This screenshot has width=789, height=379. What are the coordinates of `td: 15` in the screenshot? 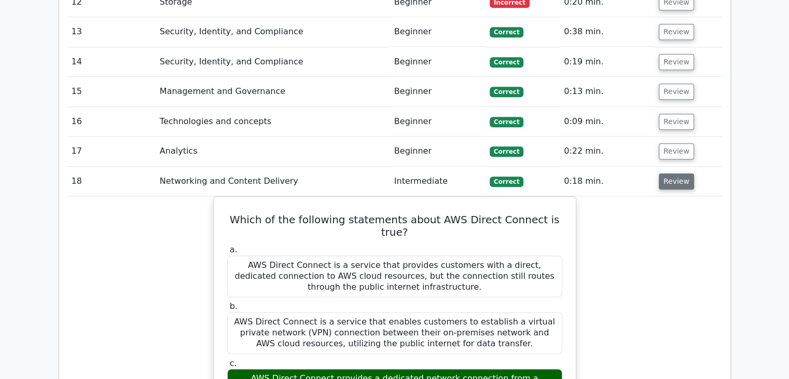 It's located at (112, 91).